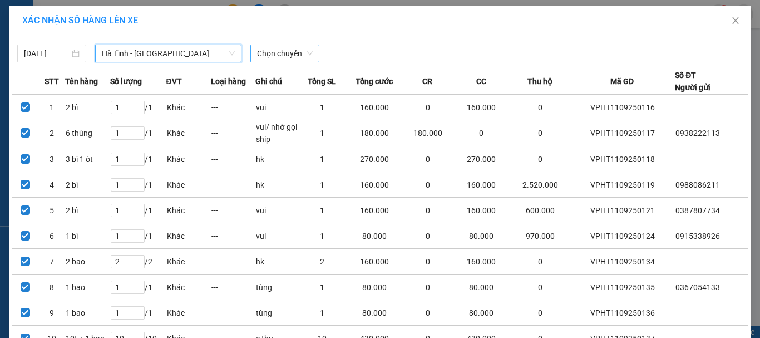  What do you see at coordinates (52, 133) in the screenshot?
I see `td: 2` at bounding box center [52, 133].